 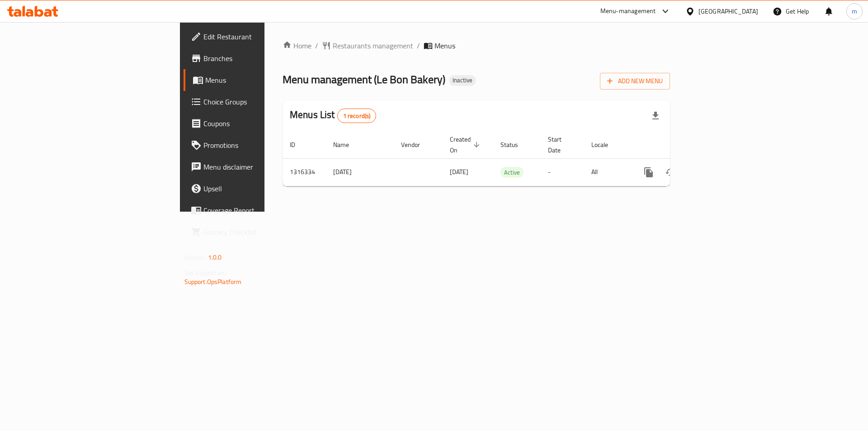 I want to click on div: Menu-management, so click(x=628, y=11).